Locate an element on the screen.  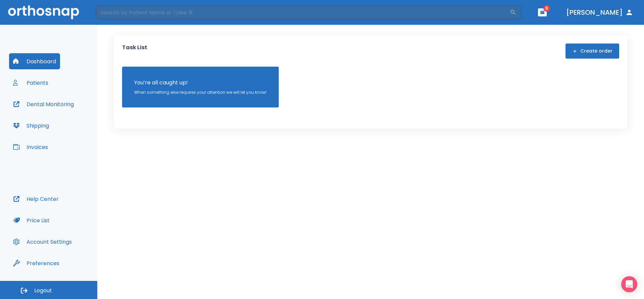
p: You’re all caught up! is located at coordinates (200, 83).